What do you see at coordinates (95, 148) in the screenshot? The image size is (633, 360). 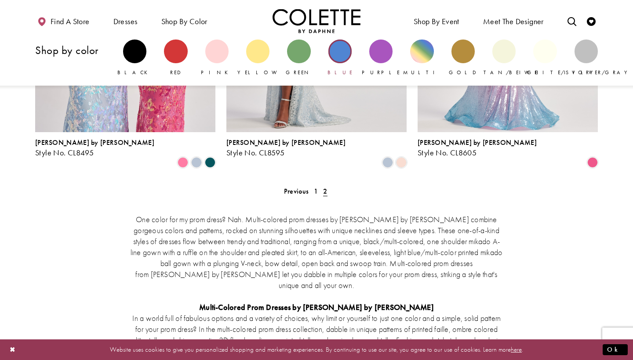 I see `div: Colette by Daphne Style No. CL8495` at bounding box center [95, 148].